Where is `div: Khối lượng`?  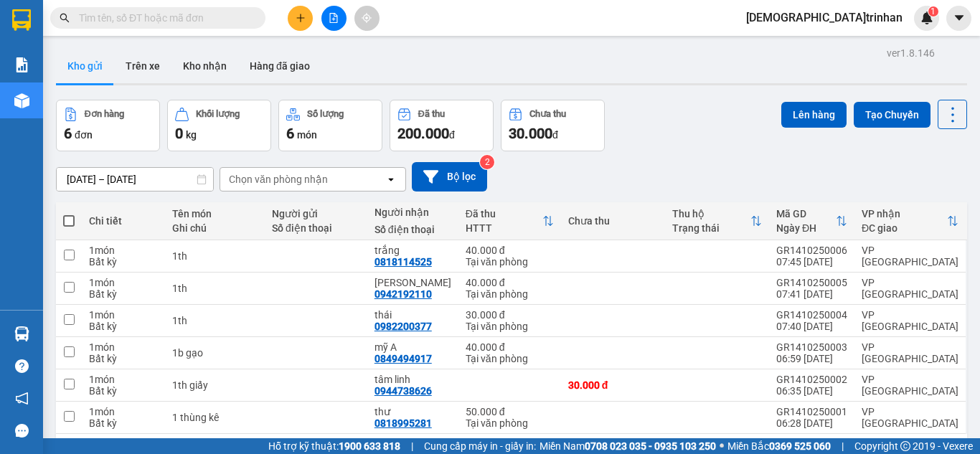 div: Khối lượng is located at coordinates (218, 114).